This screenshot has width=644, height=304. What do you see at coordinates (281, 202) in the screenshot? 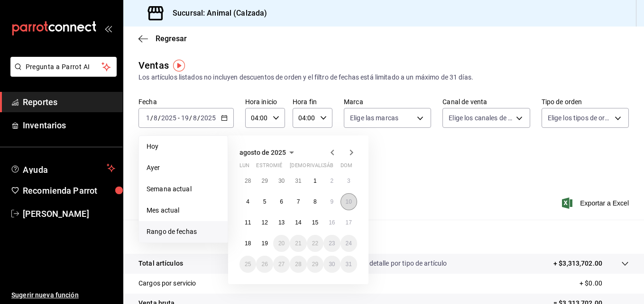
I see `abbr: 6 de agosto de 2025` at bounding box center [281, 202].